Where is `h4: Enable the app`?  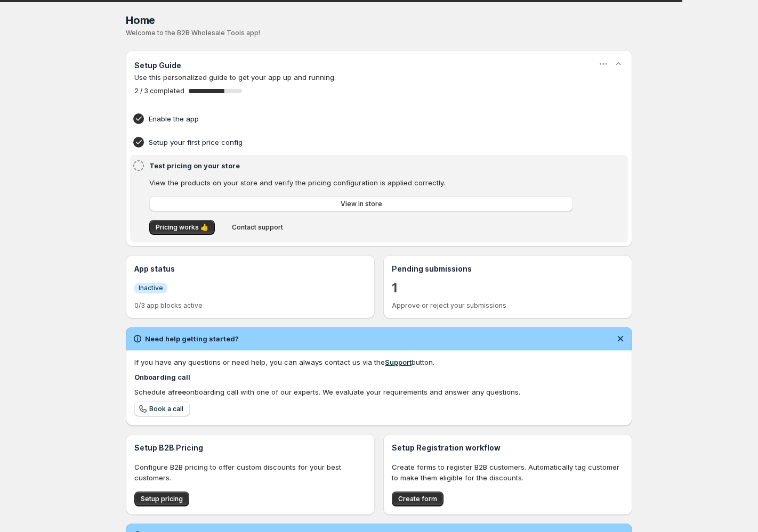
h4: Enable the app is located at coordinates (362, 118).